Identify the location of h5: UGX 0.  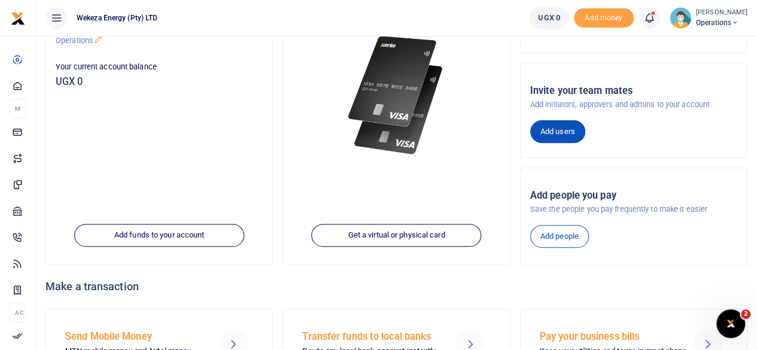
(159, 82).